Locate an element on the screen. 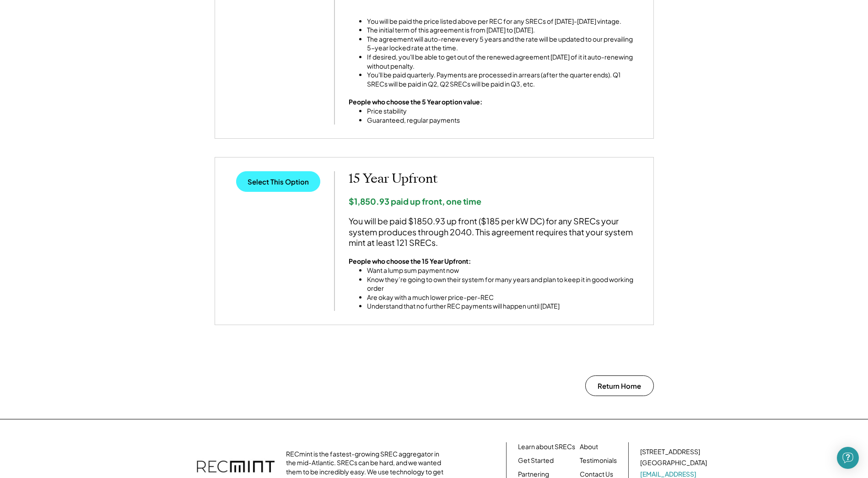 The image size is (868, 478). li: Know they’re going to own their system for many years and plan to keep it in good working order is located at coordinates (503, 283).